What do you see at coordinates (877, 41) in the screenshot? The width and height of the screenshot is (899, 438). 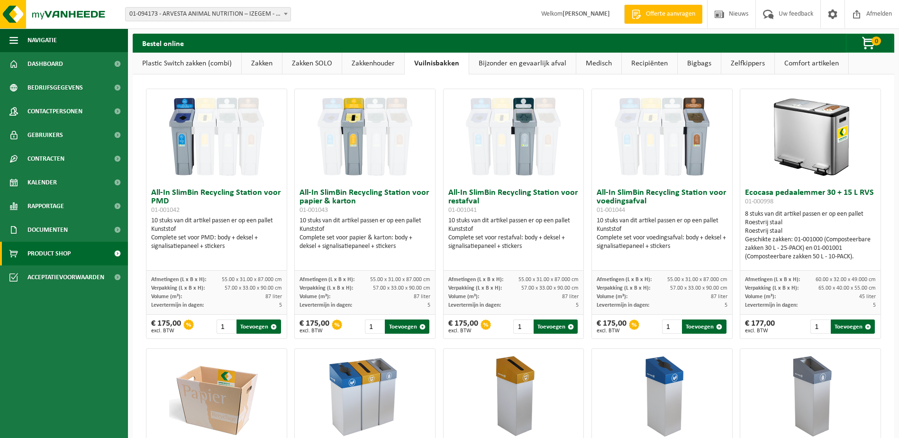 I see `span: 0` at bounding box center [877, 41].